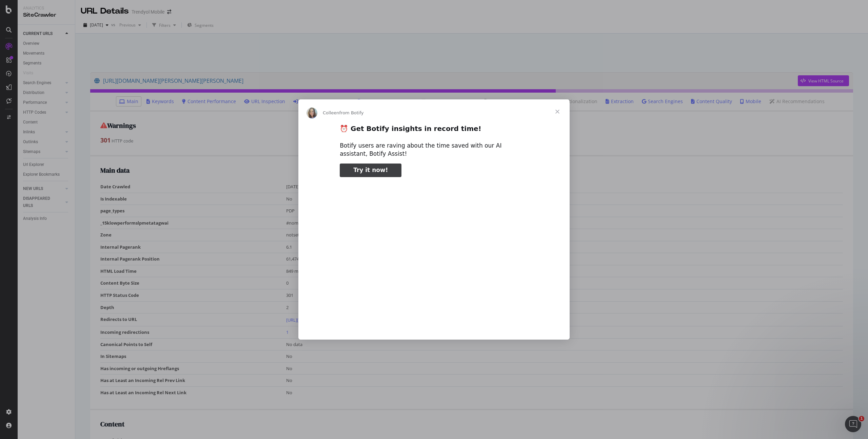 The width and height of the screenshot is (868, 439). I want to click on h2: ⏰ Get Botify insights in record time!, so click(434, 131).